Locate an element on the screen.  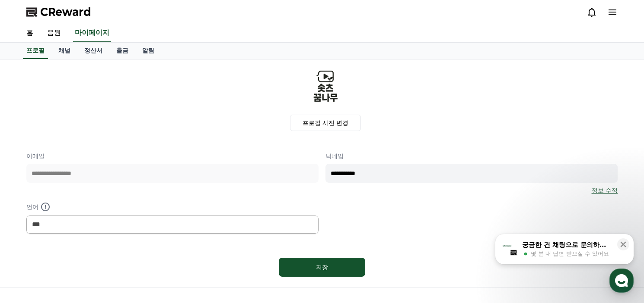
p: 이메일 is located at coordinates (173, 156).